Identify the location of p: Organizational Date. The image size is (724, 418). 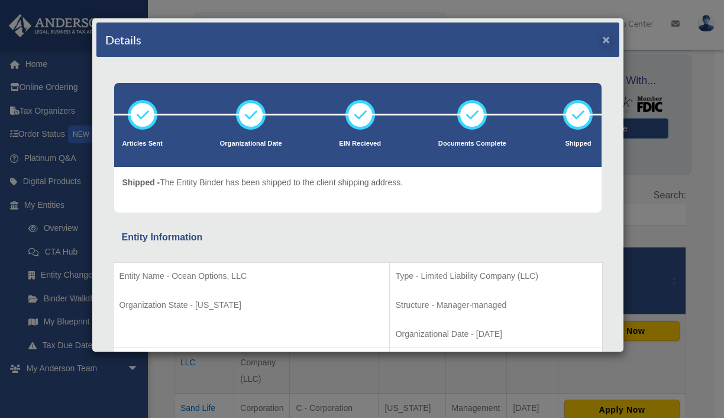
(251, 144).